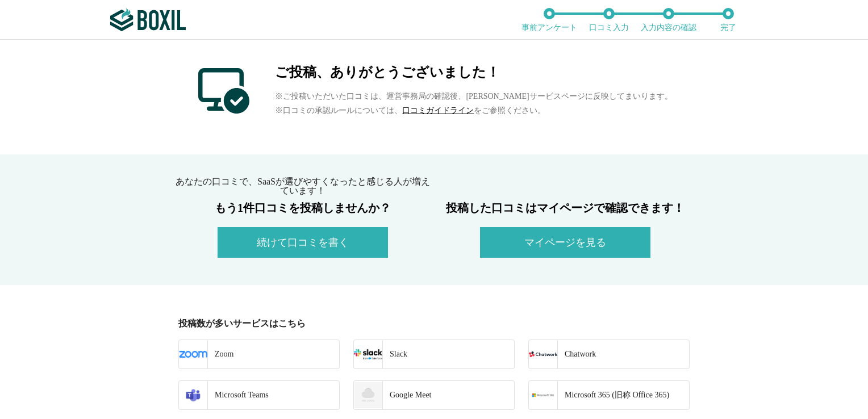 This screenshot has height=419, width=868. Describe the element at coordinates (473, 110) in the screenshot. I see `p: ※口コミの承認ルールについては、 をご参照ください。` at that location.